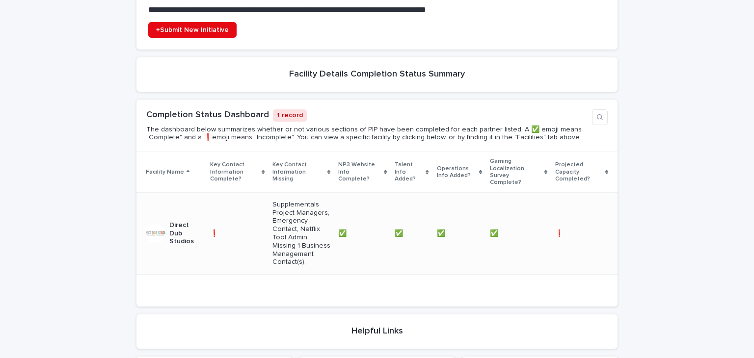 This screenshot has width=754, height=358. What do you see at coordinates (165, 172) in the screenshot?
I see `p: Facility Name` at bounding box center [165, 172].